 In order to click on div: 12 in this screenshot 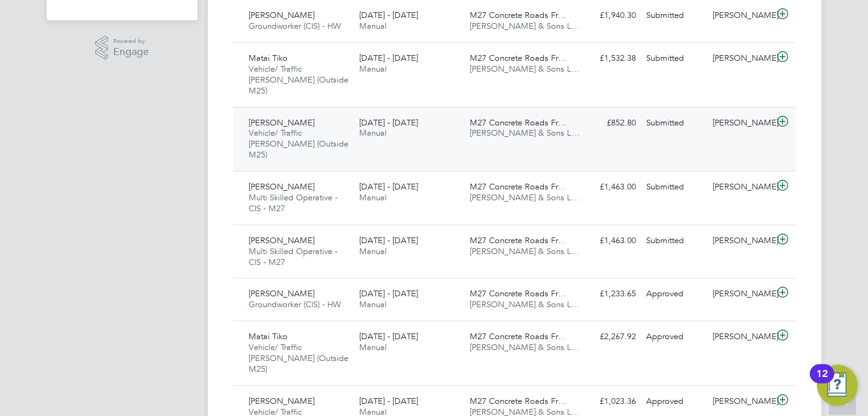, I will do `click(822, 382)`.